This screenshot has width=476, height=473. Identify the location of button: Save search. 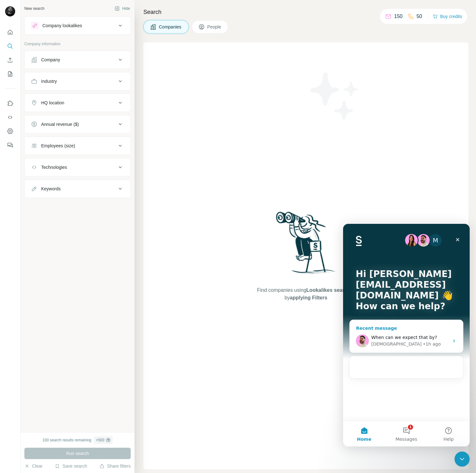
(71, 466).